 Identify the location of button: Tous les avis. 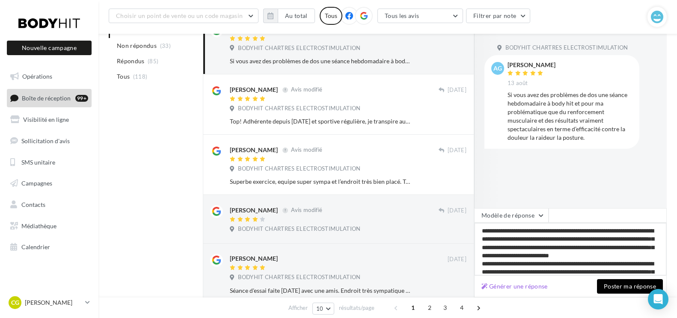
(420, 16).